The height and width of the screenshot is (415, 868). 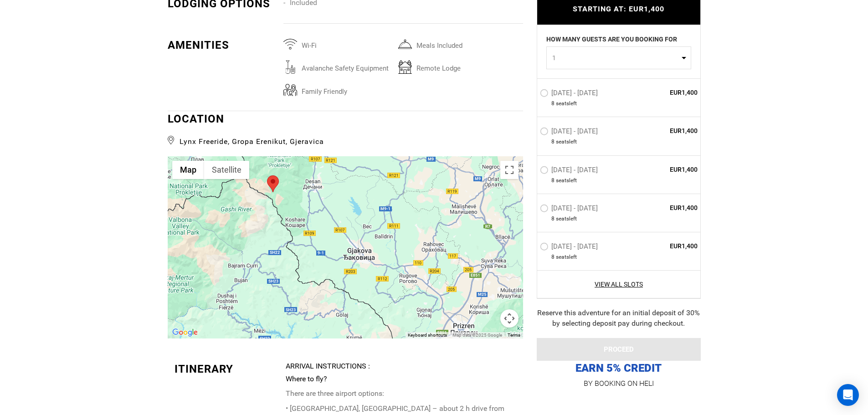 I want to click on button: Keyboard shortcuts, so click(x=427, y=335).